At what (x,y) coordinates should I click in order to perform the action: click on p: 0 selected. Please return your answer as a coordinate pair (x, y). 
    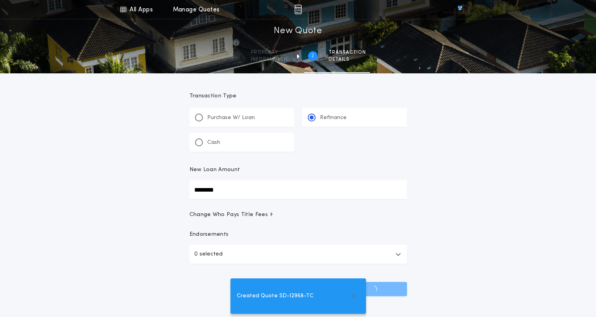
    Looking at the image, I should click on (208, 254).